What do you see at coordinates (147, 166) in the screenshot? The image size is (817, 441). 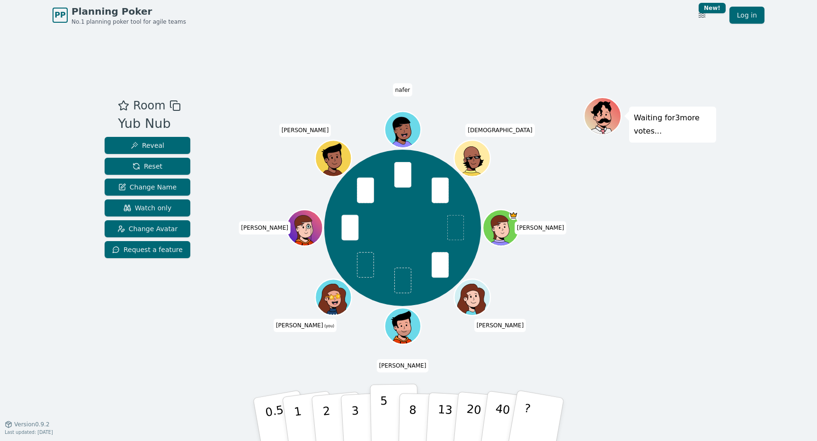 I see `button: Reset` at bounding box center [147, 166].